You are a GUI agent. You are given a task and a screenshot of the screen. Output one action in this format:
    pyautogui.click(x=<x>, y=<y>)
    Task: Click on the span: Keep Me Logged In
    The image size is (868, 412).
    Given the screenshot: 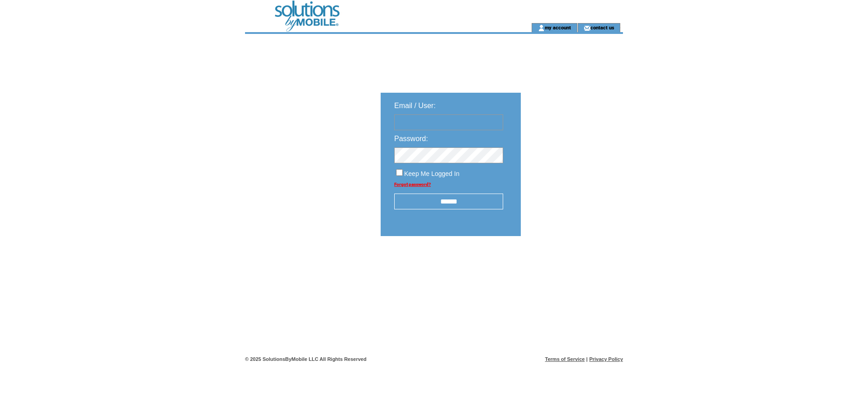 What is the action you would take?
    pyautogui.click(x=432, y=174)
    